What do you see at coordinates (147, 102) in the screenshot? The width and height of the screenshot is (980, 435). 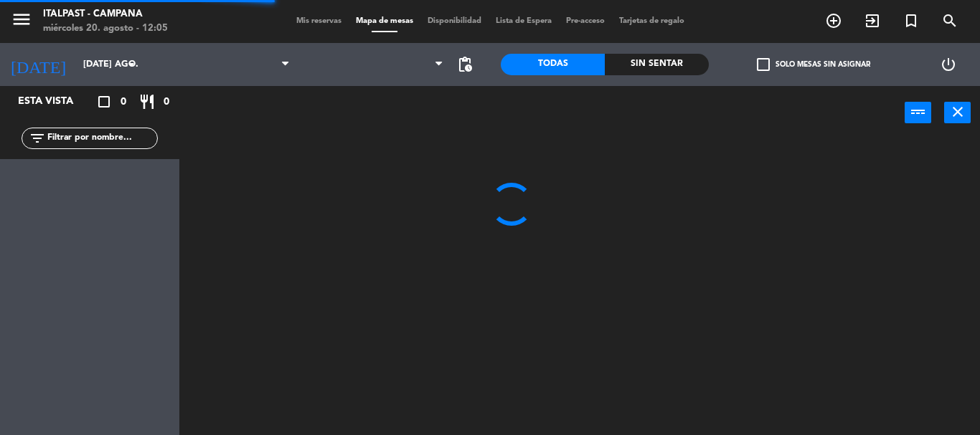 I see `i: restaurant` at bounding box center [147, 102].